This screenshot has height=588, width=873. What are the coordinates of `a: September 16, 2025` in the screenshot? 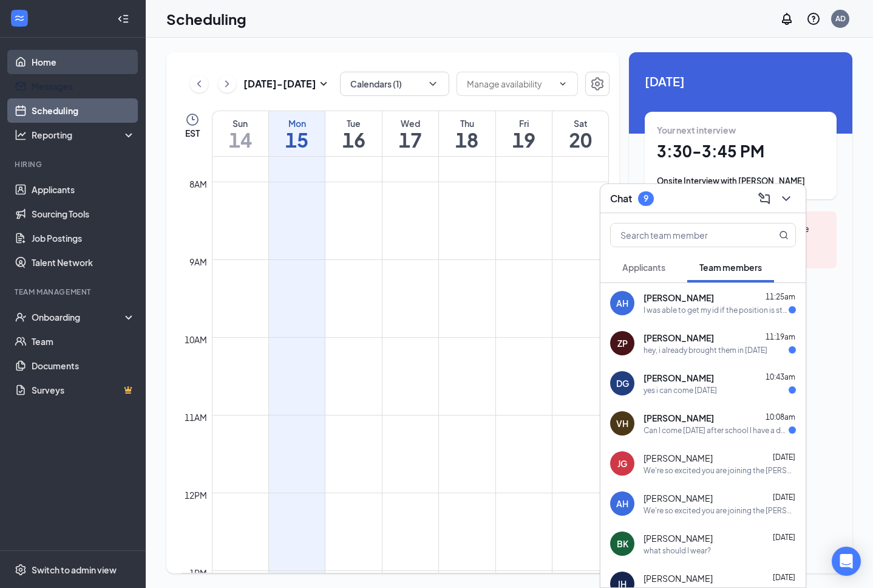 It's located at (353, 134).